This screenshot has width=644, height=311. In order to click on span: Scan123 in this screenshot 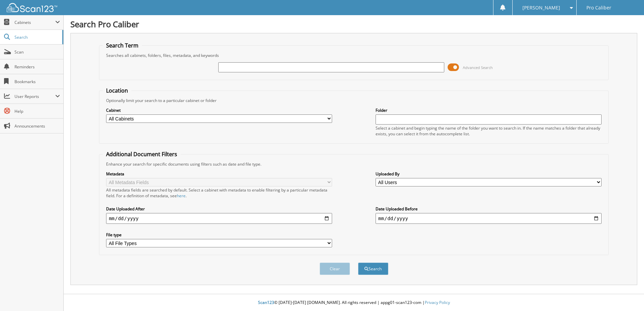, I will do `click(266, 302)`.